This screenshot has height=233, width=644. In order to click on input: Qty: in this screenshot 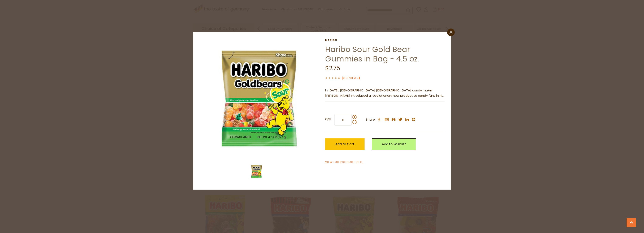, I will do `click(343, 120)`.